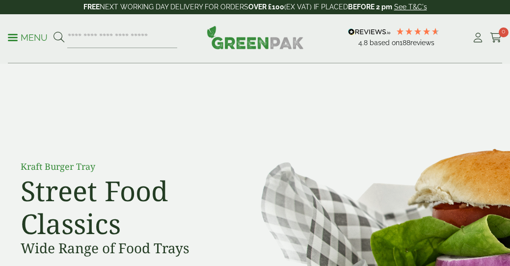 This screenshot has width=510, height=266. What do you see at coordinates (255, 37) in the screenshot?
I see `img: GreenPak Supplies` at bounding box center [255, 37].